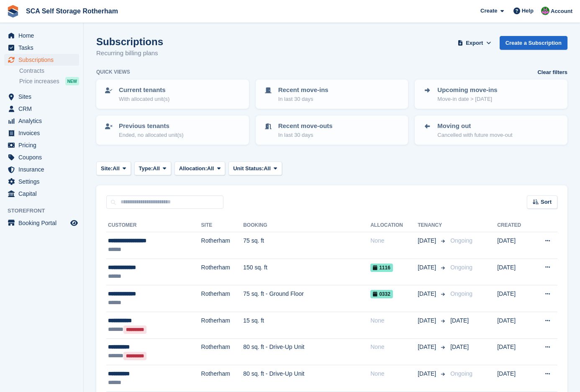 The image size is (580, 392). I want to click on a: Preview store, so click(74, 223).